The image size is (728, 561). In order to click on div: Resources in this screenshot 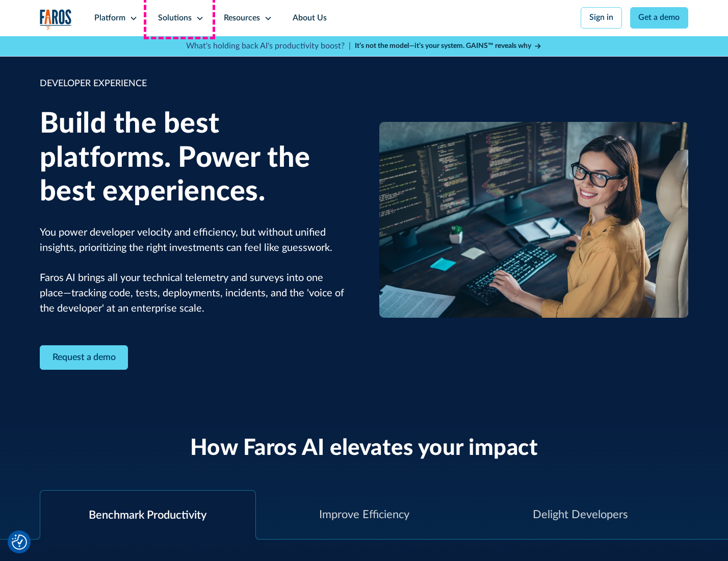, I will do `click(242, 19)`.